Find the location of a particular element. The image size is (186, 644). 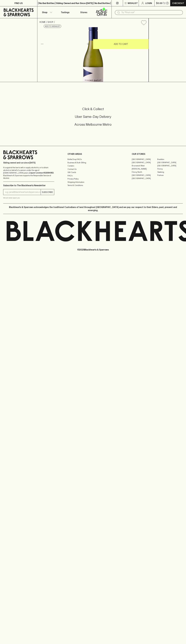

p: We will never spam you is located at coordinates (29, 198).